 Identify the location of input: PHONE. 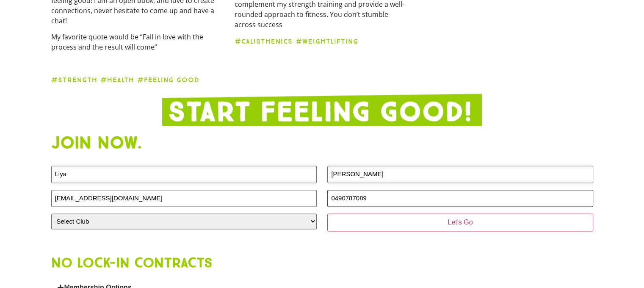
(460, 198).